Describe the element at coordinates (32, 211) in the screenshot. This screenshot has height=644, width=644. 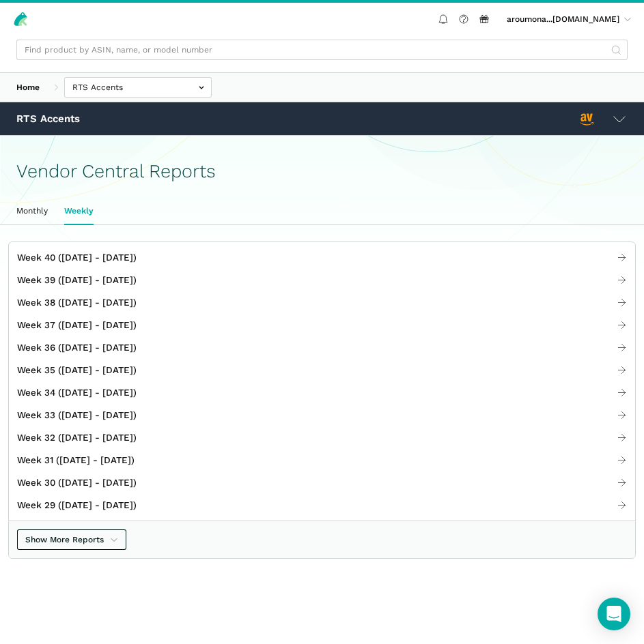
I see `a: Monthly` at that location.